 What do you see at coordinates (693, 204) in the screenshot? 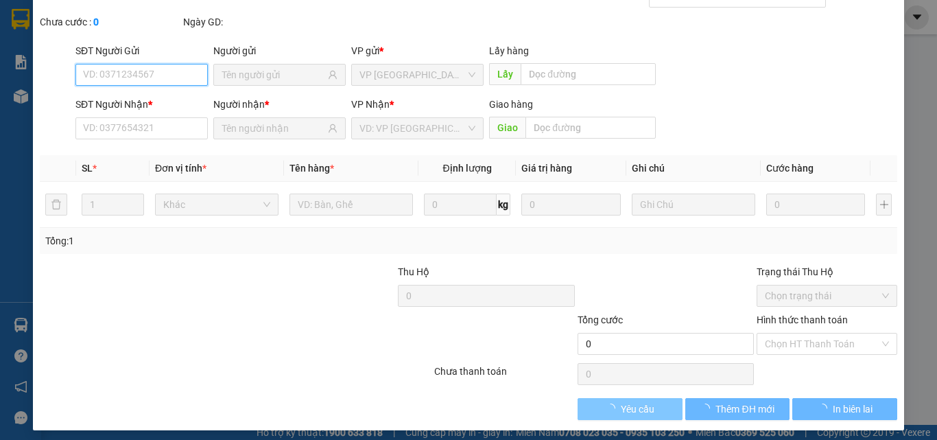
I see `input: Ghi Chú` at bounding box center [693, 204].